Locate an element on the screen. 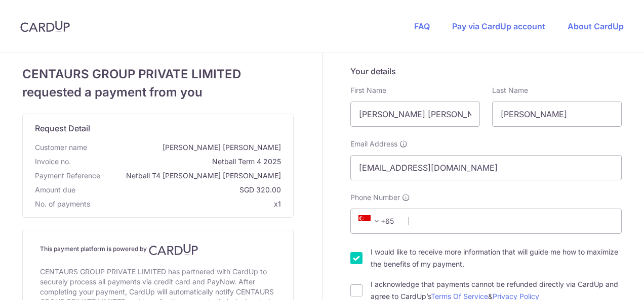 This screenshot has height=300, width=644. label: First Name is located at coordinates (368, 91).